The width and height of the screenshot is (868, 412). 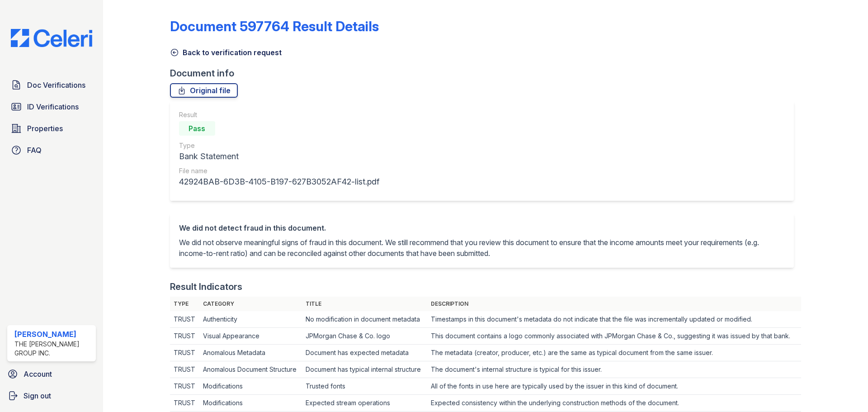 I want to click on td: Authenticity, so click(x=250, y=319).